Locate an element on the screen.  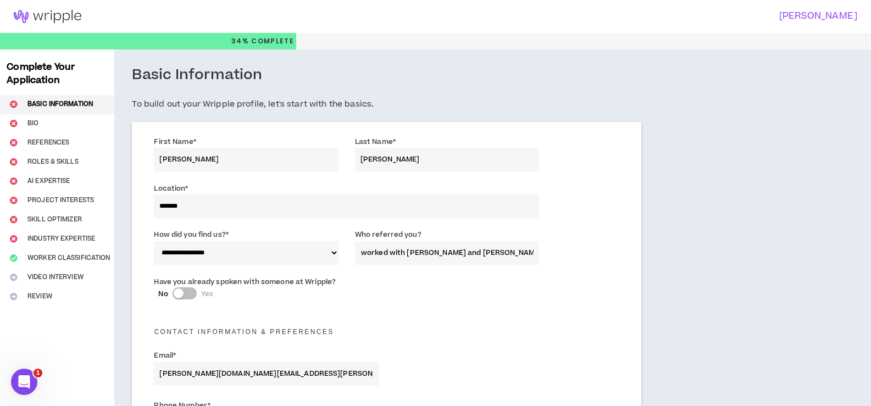
label: How did you find us? is located at coordinates (191, 235).